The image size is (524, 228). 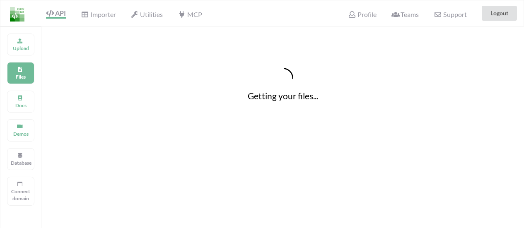 I want to click on p: Database, so click(x=21, y=163).